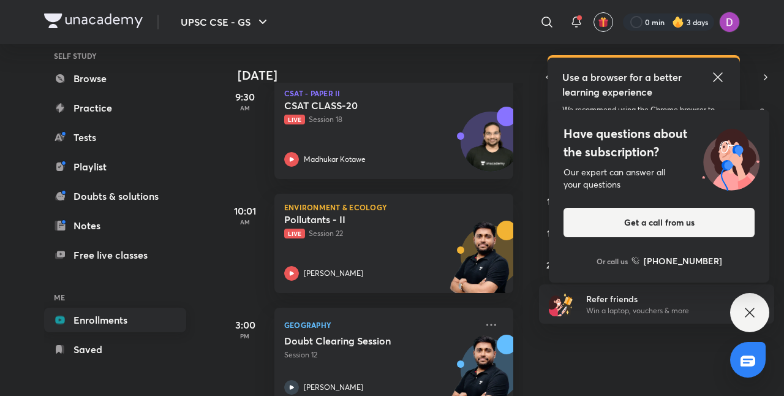  Describe the element at coordinates (245, 211) in the screenshot. I see `h5: 10:01` at that location.